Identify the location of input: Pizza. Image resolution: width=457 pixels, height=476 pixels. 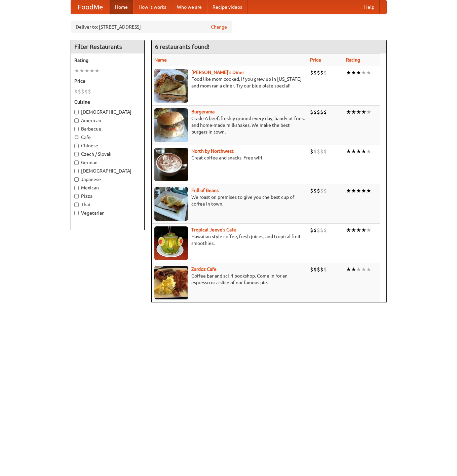
(76, 196).